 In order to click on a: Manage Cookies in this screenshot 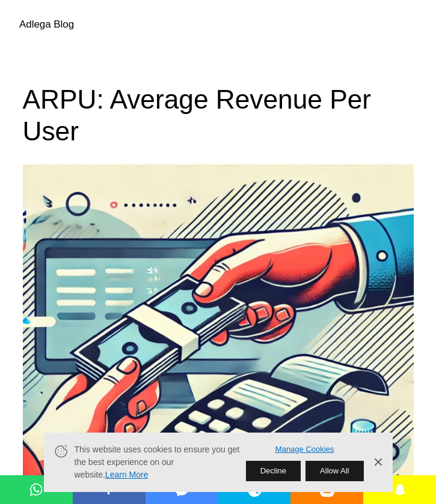, I will do `click(305, 450)`.